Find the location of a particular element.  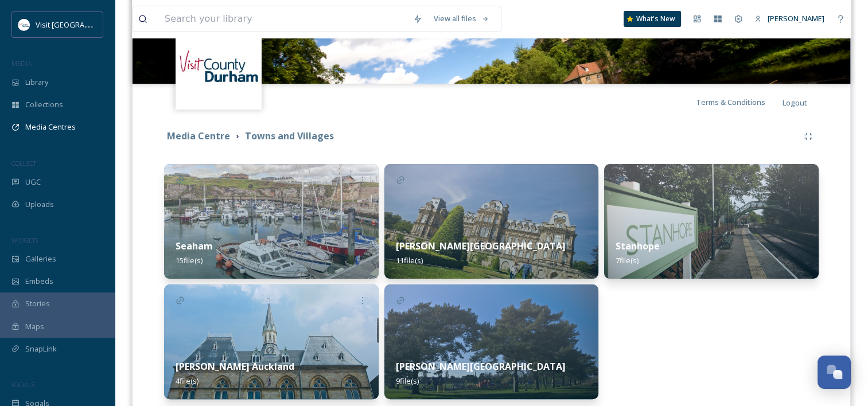

span: Embeds is located at coordinates (39, 281).